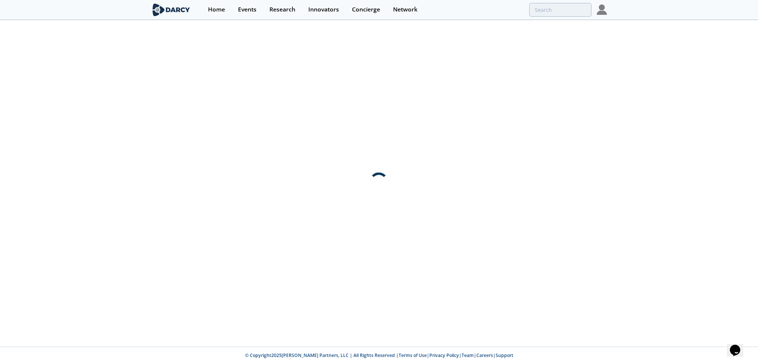 The height and width of the screenshot is (364, 758). What do you see at coordinates (405, 10) in the screenshot?
I see `div: Network` at bounding box center [405, 10].